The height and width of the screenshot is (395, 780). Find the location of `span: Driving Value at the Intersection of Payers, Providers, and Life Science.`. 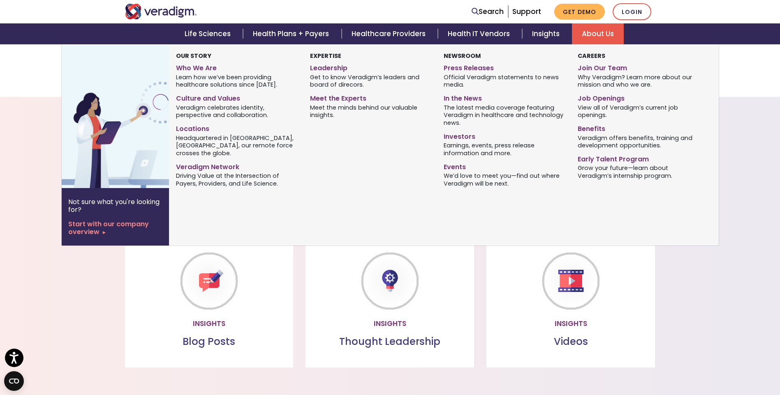

span: Driving Value at the Intersection of Payers, Providers, and Life Science. is located at coordinates (236, 180).